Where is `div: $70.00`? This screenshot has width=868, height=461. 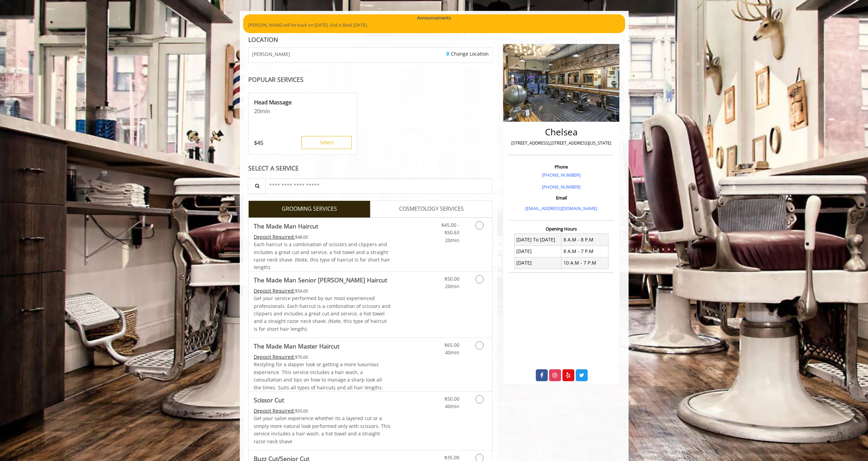
div: $70.00 is located at coordinates (322, 357).